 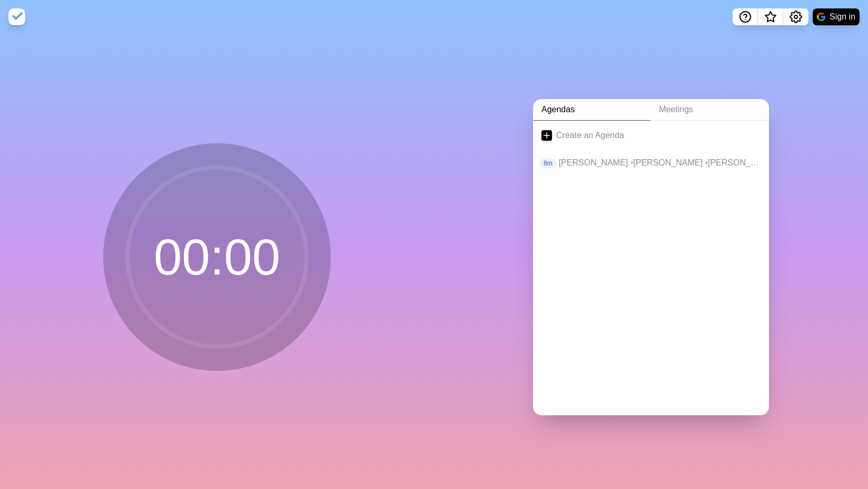 What do you see at coordinates (836, 17) in the screenshot?
I see `button: Sign in` at bounding box center [836, 17].